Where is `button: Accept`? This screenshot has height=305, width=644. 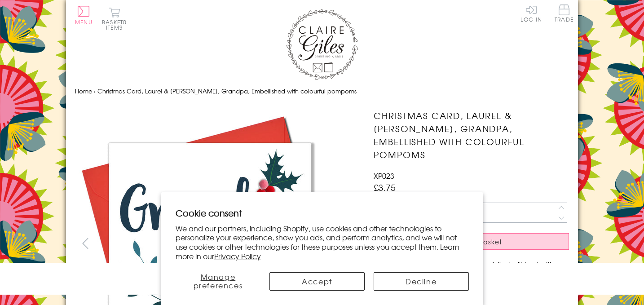 button: Accept is located at coordinates (317, 281).